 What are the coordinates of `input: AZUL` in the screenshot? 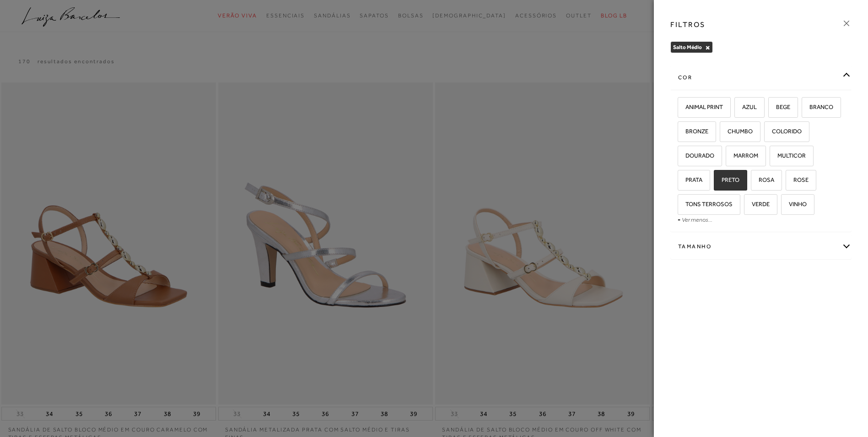 It's located at (738, 108).